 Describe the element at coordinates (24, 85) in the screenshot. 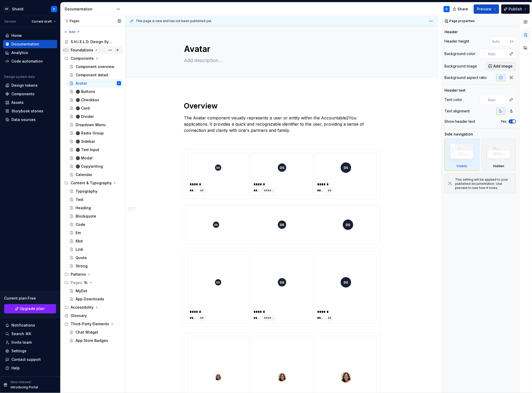

I see `div: Design tokens` at that location.